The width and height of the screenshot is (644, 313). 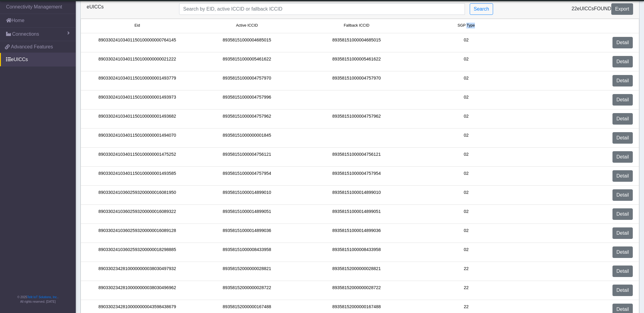 What do you see at coordinates (622, 9) in the screenshot?
I see `span: Export` at bounding box center [622, 9].